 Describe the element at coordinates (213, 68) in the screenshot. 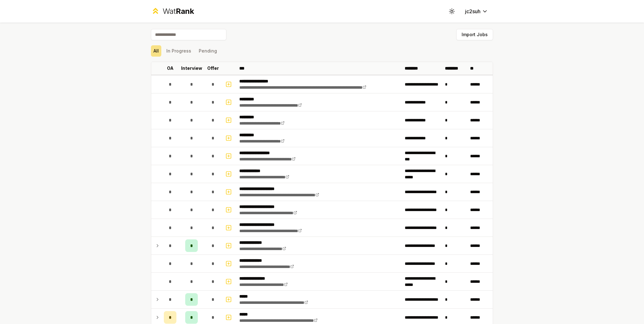

I see `p: Offer` at that location.